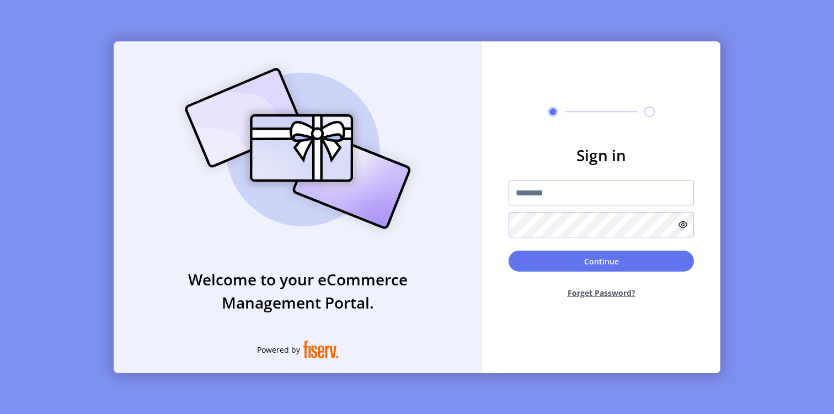 This screenshot has width=834, height=414. Describe the element at coordinates (602, 155) in the screenshot. I see `h3: Sign in` at that location.